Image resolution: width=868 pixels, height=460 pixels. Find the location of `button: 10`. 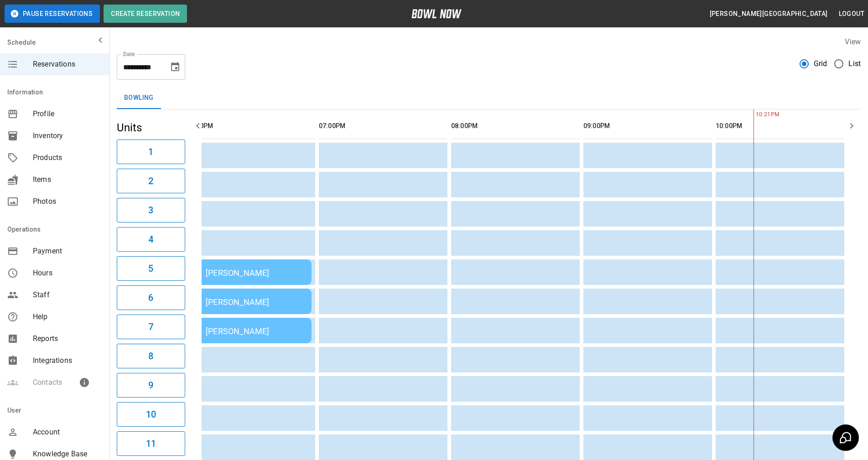

button: 10 is located at coordinates (151, 415).